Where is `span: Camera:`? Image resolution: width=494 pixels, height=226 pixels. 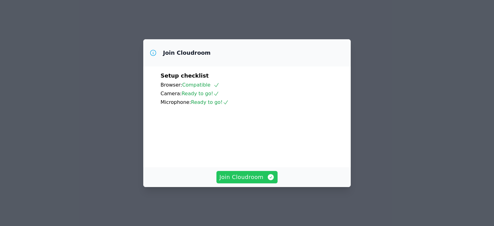
span: Camera: is located at coordinates (171, 93).